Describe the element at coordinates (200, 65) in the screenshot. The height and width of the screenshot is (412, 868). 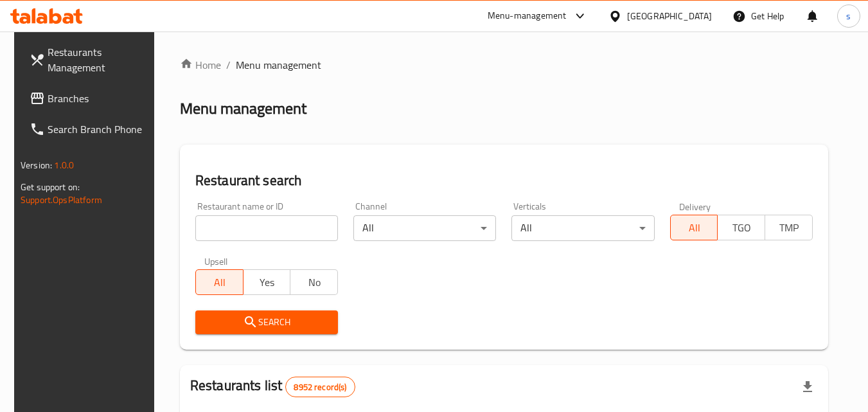
I see `a: Home` at that location.